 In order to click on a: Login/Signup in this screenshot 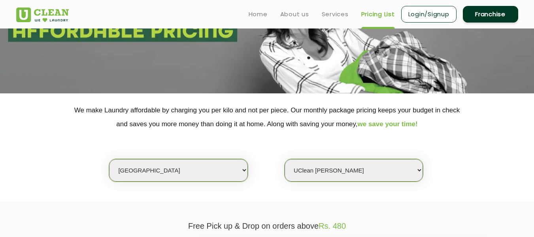, I will do `click(429, 14)`.